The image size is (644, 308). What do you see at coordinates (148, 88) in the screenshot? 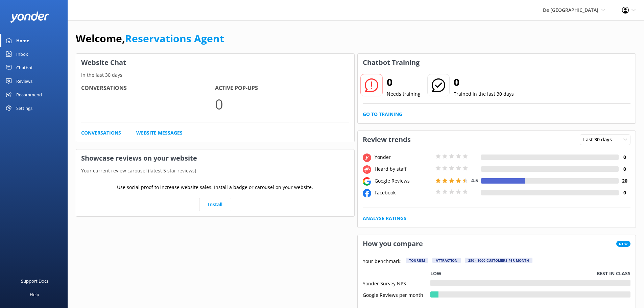
I see `h4: Conversations` at bounding box center [148, 88].